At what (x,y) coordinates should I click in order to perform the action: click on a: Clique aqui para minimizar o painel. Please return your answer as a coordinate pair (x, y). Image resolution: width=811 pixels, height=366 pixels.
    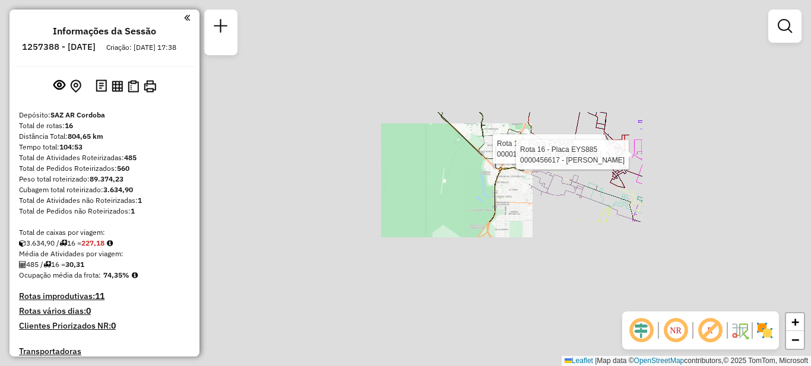
    Looking at the image, I should click on (187, 17).